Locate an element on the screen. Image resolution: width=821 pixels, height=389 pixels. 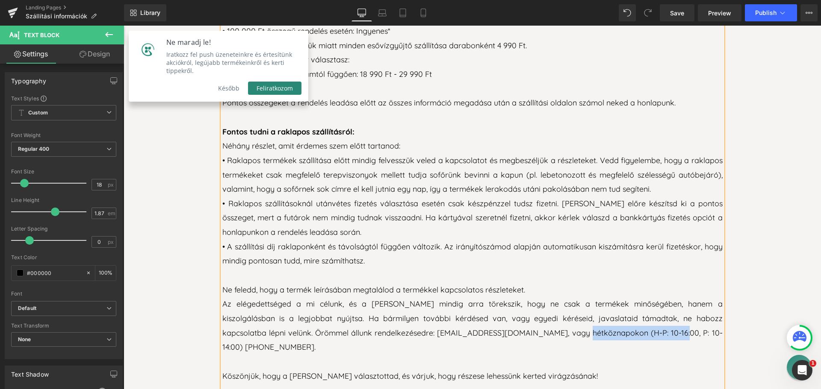
p: • Raklapos termékek szállítása előtt mindig felvesszük veled a kapcsolatot és megbeszéljük a rész... is located at coordinates (349, 149).